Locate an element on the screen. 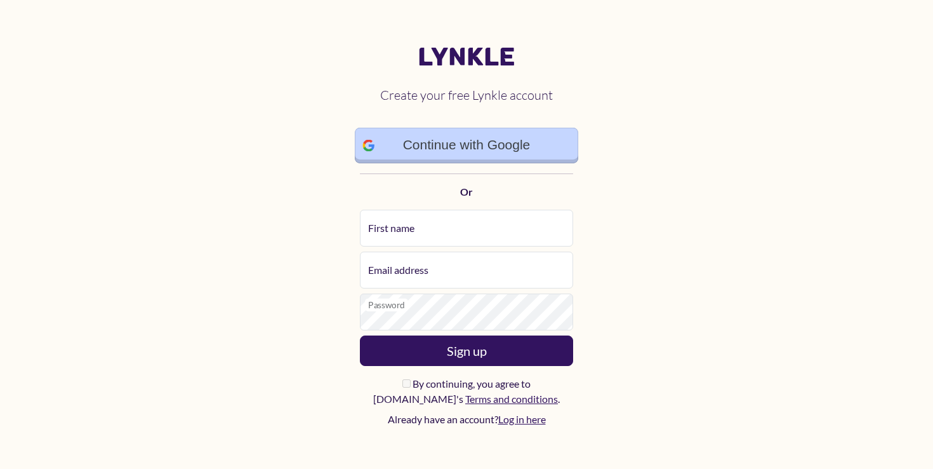 The height and width of the screenshot is (469, 933). a: Continue with Google is located at coordinates (467, 145).